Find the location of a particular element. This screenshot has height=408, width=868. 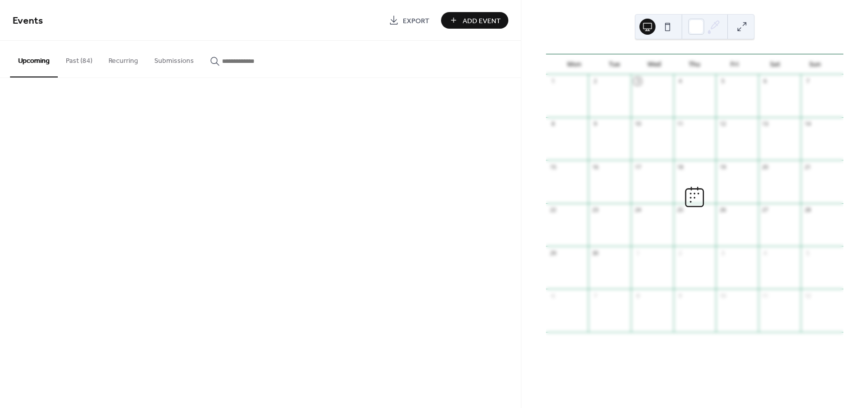

div: 17 is located at coordinates (638, 167).